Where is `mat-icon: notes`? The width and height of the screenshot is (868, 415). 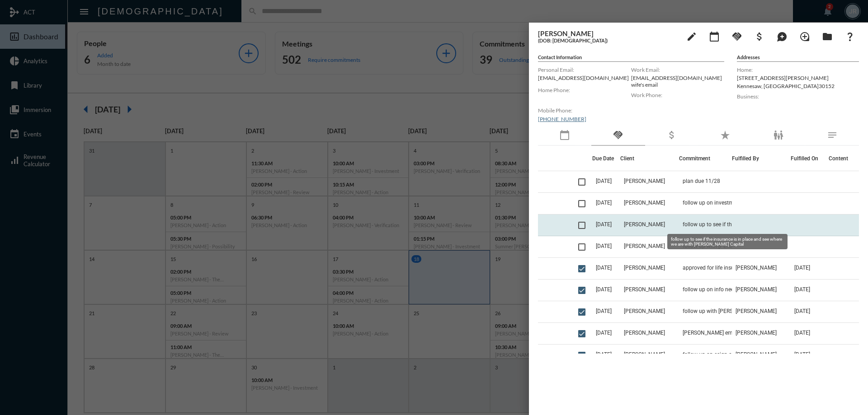
mat-icon: notes is located at coordinates (832, 135).